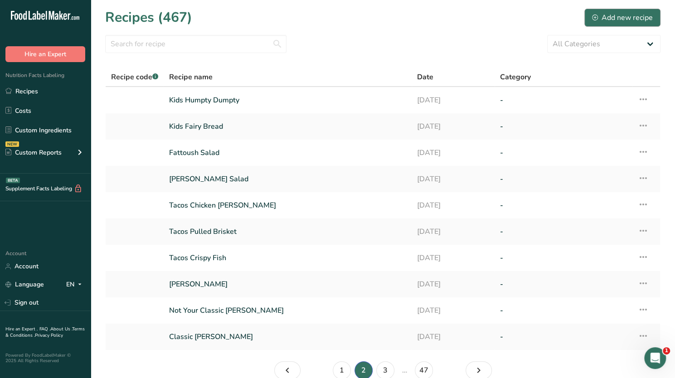 Image resolution: width=675 pixels, height=378 pixels. Describe the element at coordinates (21, 329) in the screenshot. I see `a: Hire an Expert .` at that location.